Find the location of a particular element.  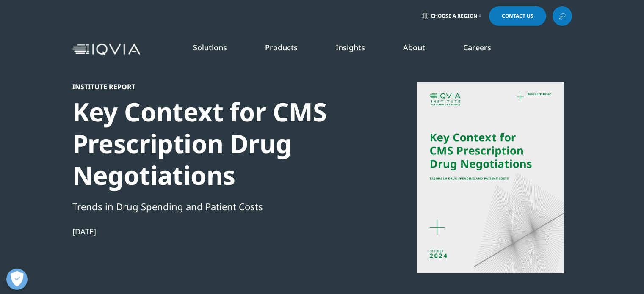

a: Products is located at coordinates (281, 47).